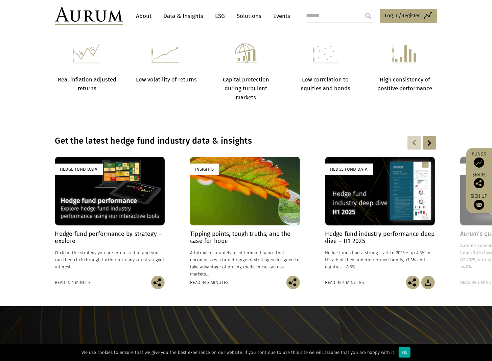 Image resolution: width=492 pixels, height=361 pixels. Describe the element at coordinates (147, 260) in the screenshot. I see `span: sub-strategy` at that location.